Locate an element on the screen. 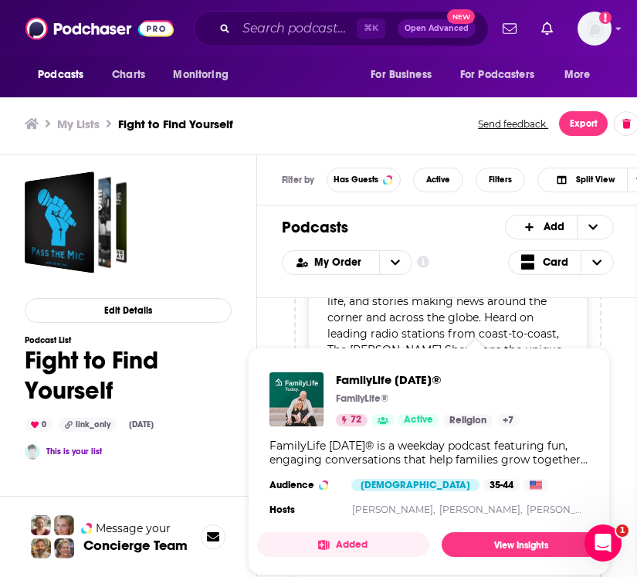 This screenshot has height=577, width=637. button: Choose View is located at coordinates (561, 263).